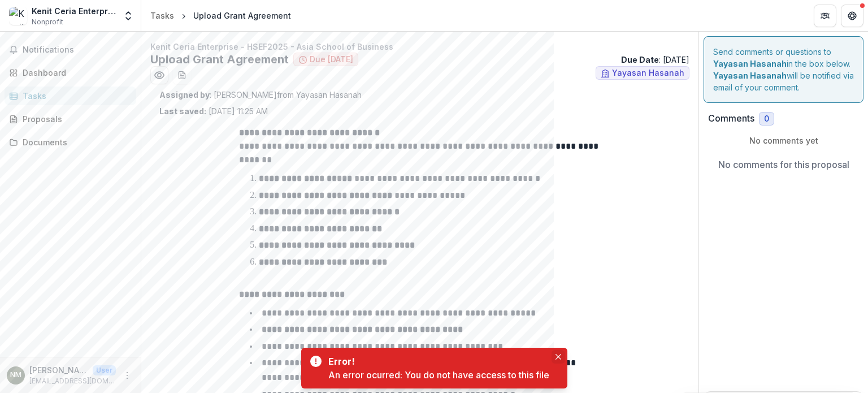 The image size is (868, 393). I want to click on div: Error!, so click(436, 361).